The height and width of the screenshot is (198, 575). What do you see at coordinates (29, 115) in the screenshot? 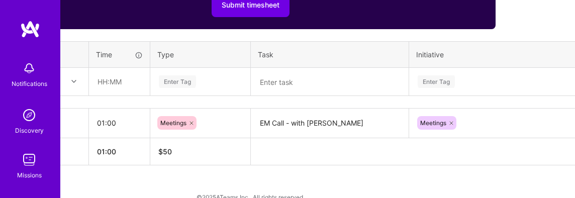
I see `img: discovery` at bounding box center [29, 115].